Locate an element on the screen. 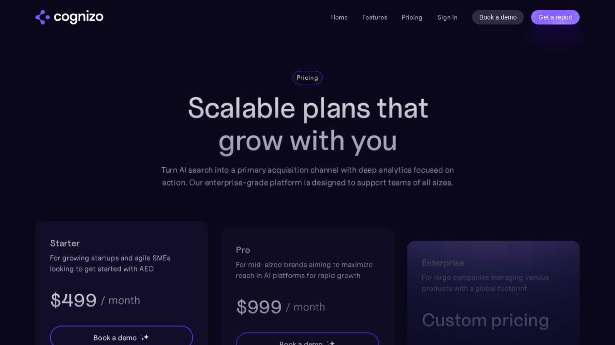 This screenshot has width=615, height=345. h3: Custom pricing is located at coordinates (494, 320).